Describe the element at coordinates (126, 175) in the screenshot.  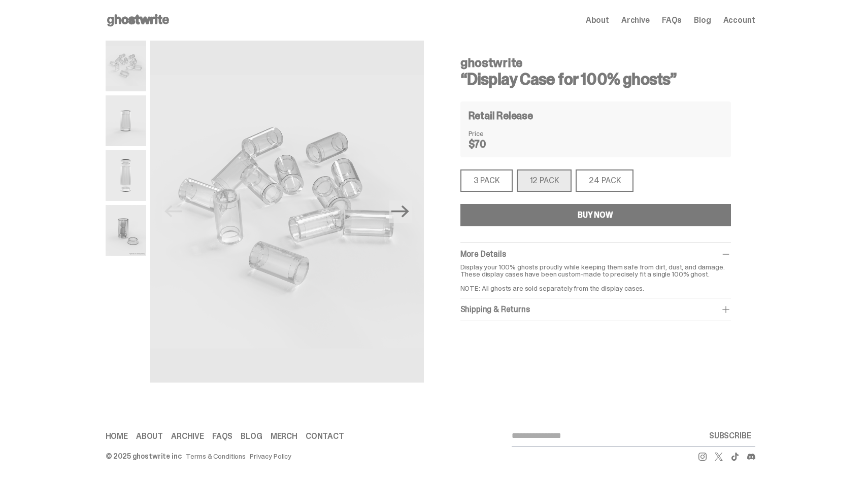
I see `img: display%20case%20open.png` at that location.